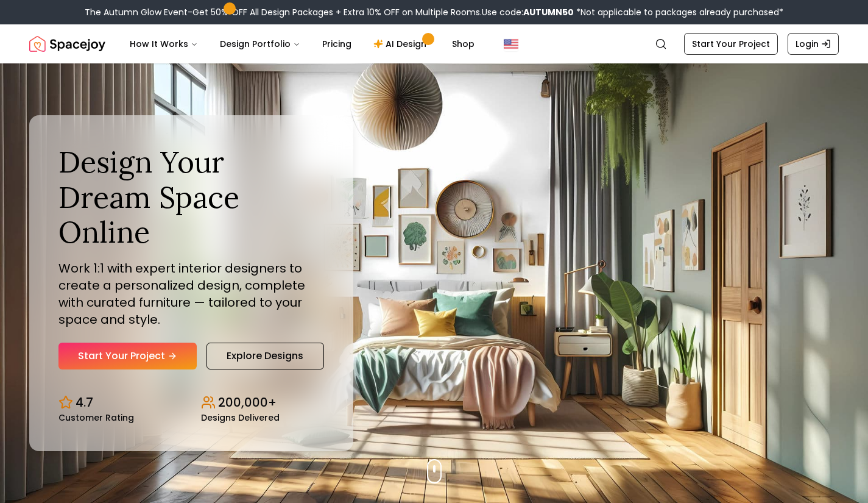  Describe the element at coordinates (814, 44) in the screenshot. I see `a: Login` at that location.